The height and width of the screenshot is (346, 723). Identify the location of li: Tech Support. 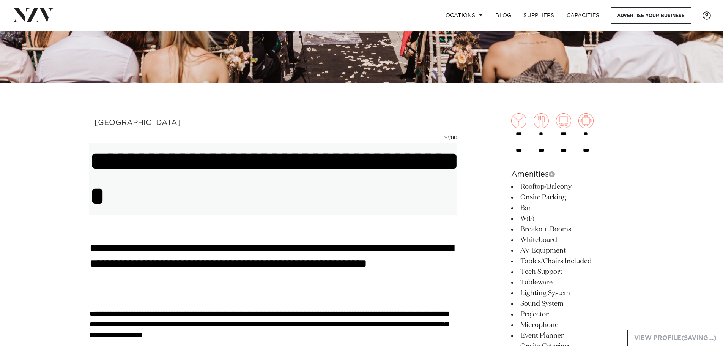
(573, 272).